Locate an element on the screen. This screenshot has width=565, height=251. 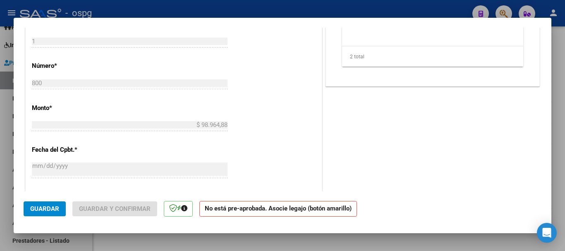
span: Guardar y Confirmar is located at coordinates (115, 209).